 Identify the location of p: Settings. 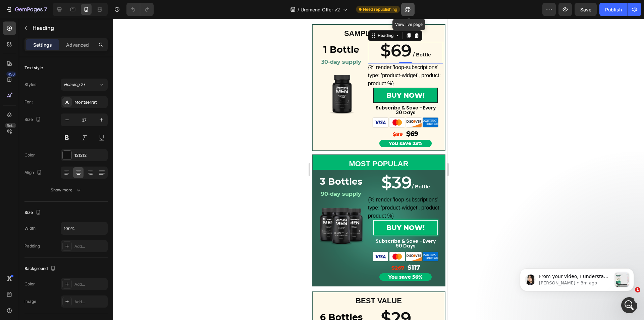
(43, 45).